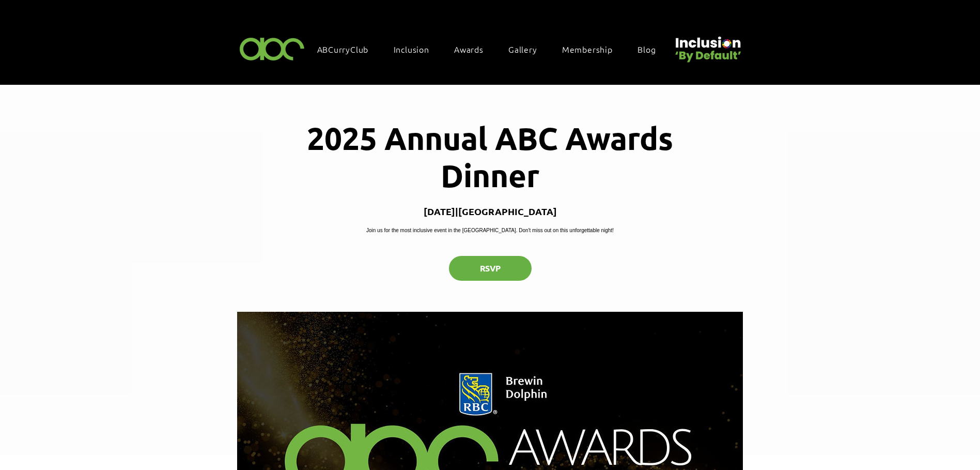  What do you see at coordinates (523, 49) in the screenshot?
I see `span: Gallery` at bounding box center [523, 49].